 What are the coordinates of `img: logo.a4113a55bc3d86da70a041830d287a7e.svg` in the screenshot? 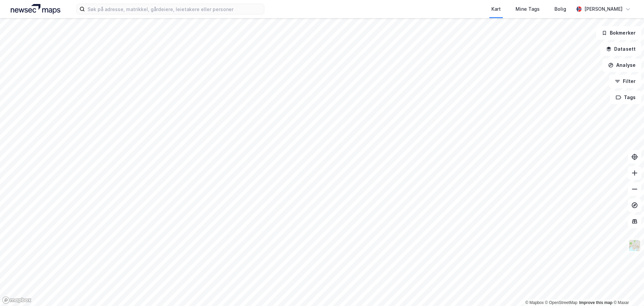 It's located at (35, 9).